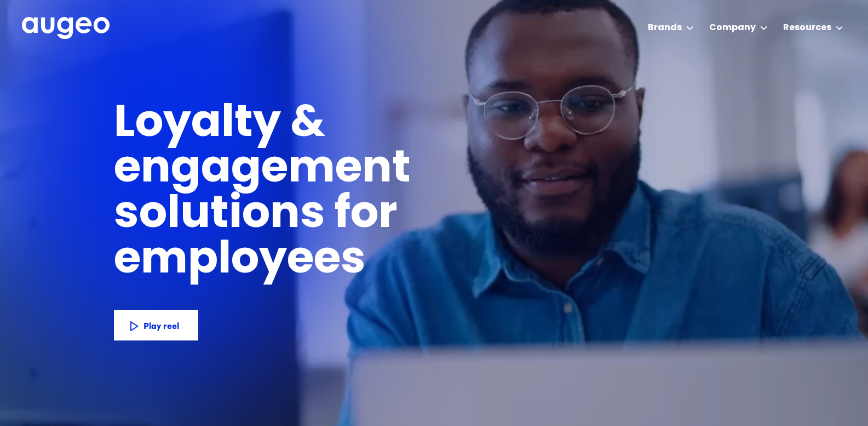 The image size is (868, 426). What do you see at coordinates (351, 170) in the screenshot?
I see `h1: Loyalty & engagement solutions for` at bounding box center [351, 170].